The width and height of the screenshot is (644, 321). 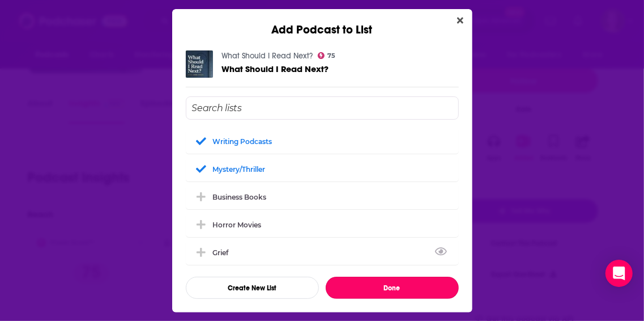 I want to click on a: 75, so click(x=326, y=55).